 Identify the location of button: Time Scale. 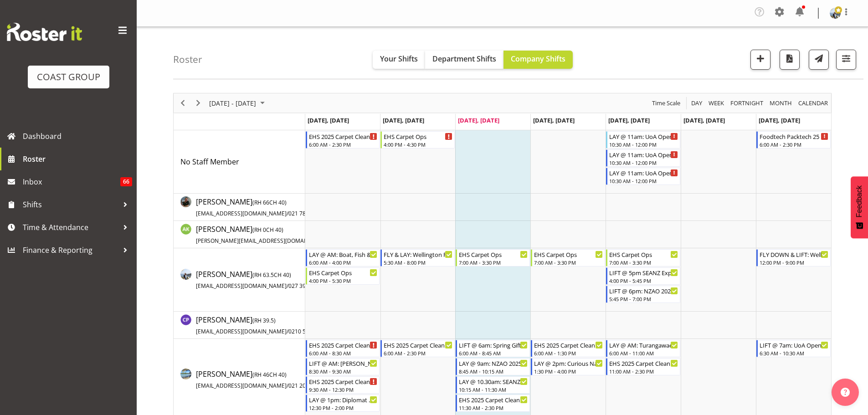
(667, 103).